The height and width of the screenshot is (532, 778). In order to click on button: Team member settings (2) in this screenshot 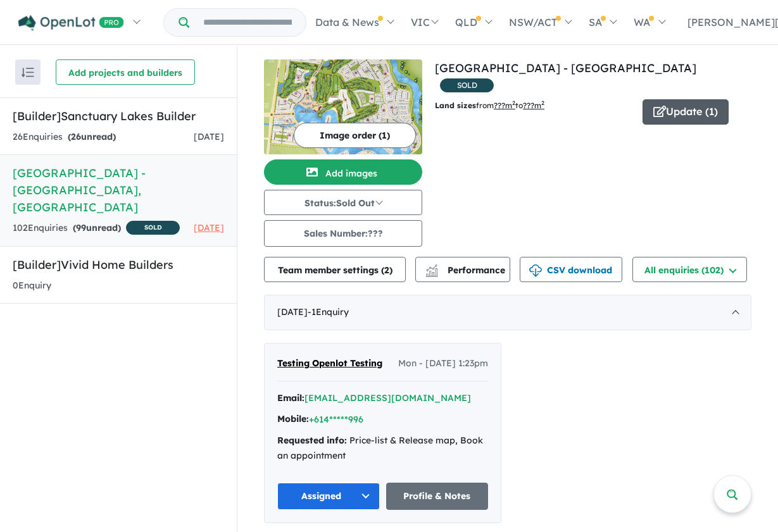, I will do `click(335, 270)`.